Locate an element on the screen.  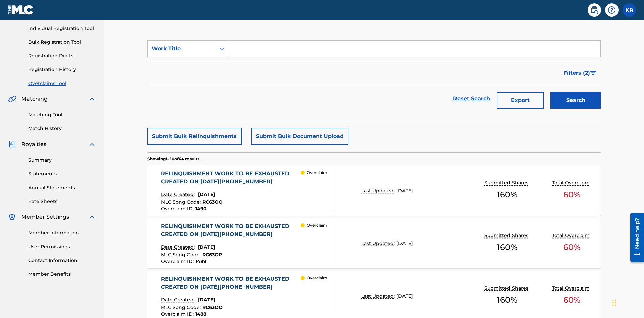
img: Matching is located at coordinates (12, 99).